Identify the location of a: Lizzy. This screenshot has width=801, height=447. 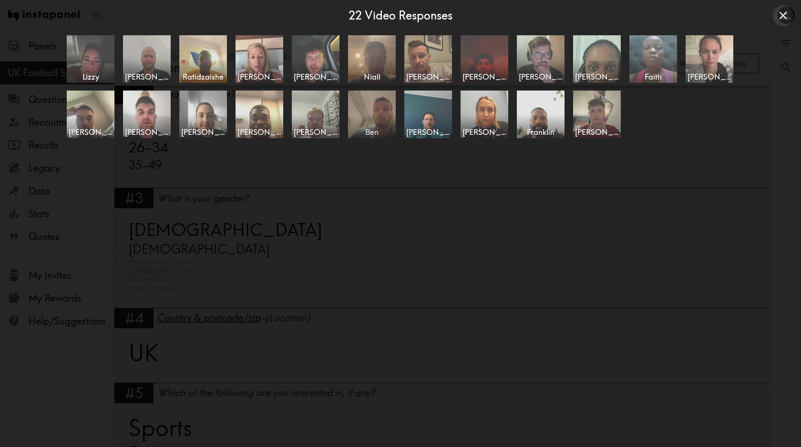
(91, 59).